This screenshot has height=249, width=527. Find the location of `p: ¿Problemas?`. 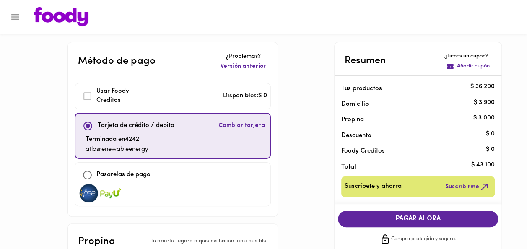

p: ¿Problemas? is located at coordinates (243, 57).